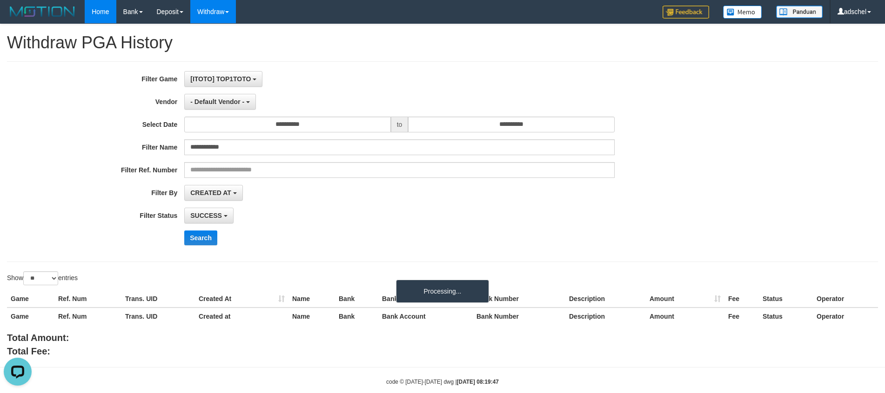  Describe the element at coordinates (42, 12) in the screenshot. I see `img: MOTION_logo.png` at that location.